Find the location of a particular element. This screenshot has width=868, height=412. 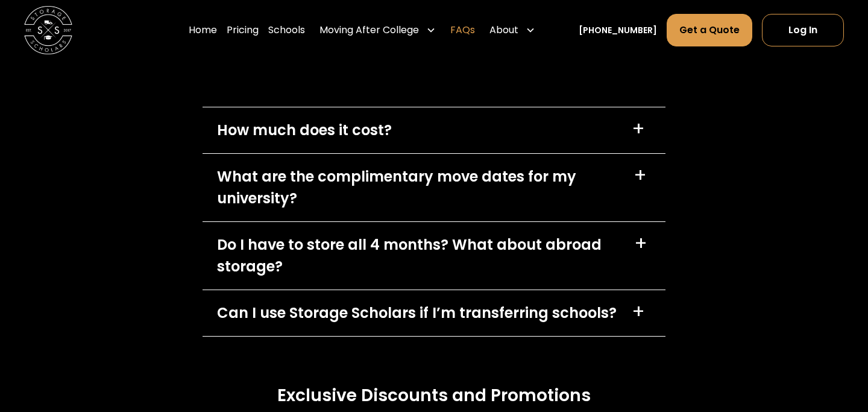

img: Storage Scholars main logo is located at coordinates (48, 30).